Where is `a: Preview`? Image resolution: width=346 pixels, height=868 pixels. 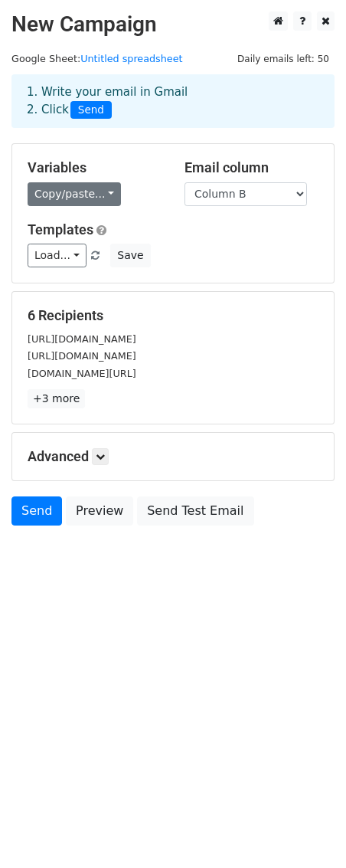 a: Preview is located at coordinates (99, 510).